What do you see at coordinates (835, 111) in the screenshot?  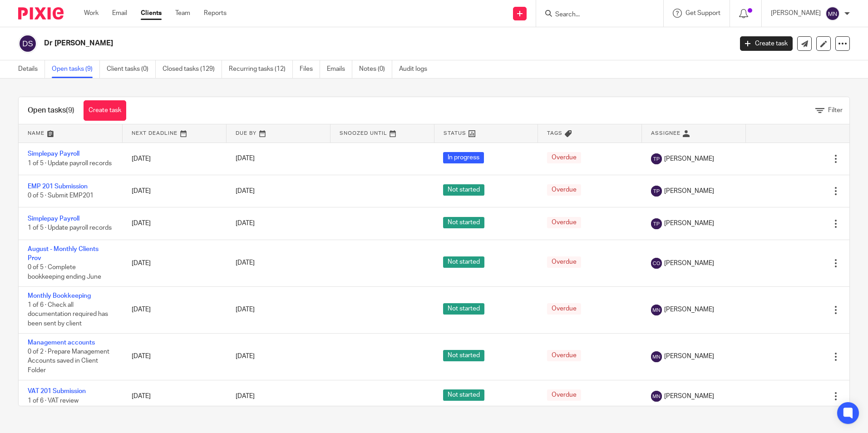 I see `span: Filter` at bounding box center [835, 111].